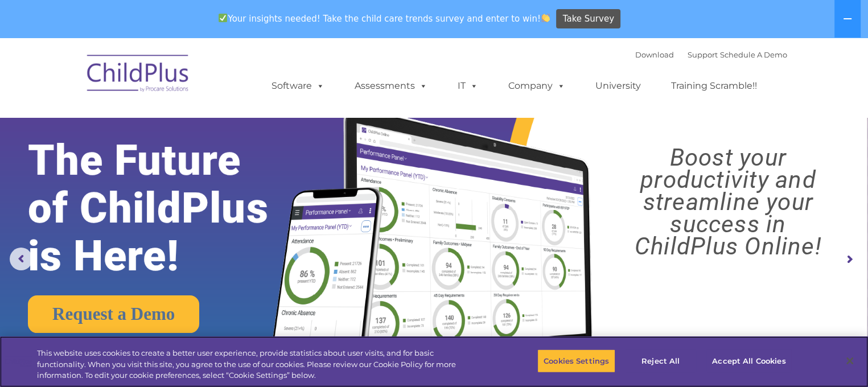 The width and height of the screenshot is (868, 387). I want to click on button: Cookies Settings, so click(576, 361).